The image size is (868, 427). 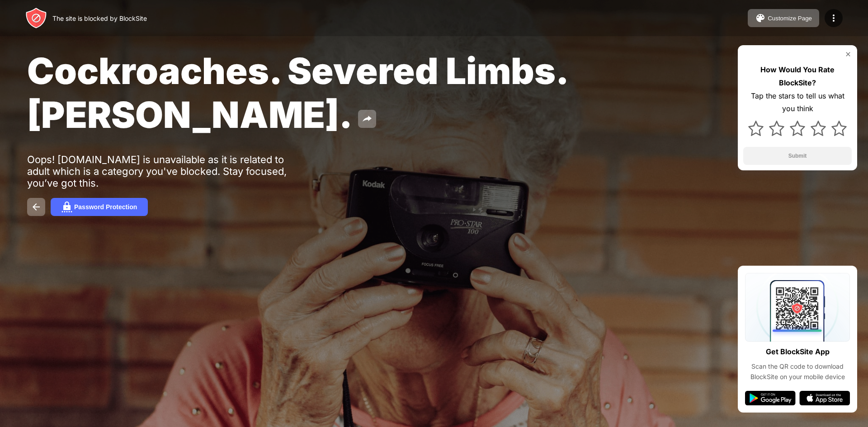 I want to click on div: Password Protection, so click(x=106, y=207).